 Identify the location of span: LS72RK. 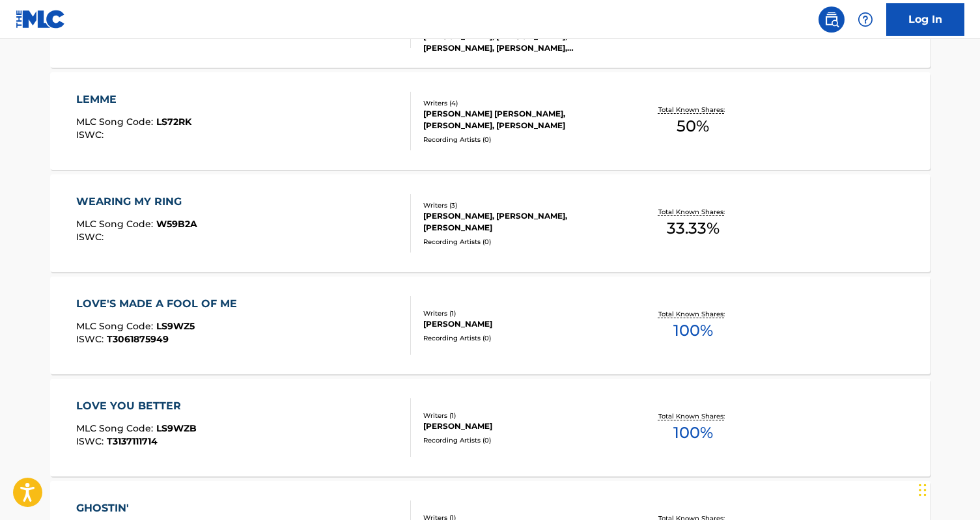
(174, 122).